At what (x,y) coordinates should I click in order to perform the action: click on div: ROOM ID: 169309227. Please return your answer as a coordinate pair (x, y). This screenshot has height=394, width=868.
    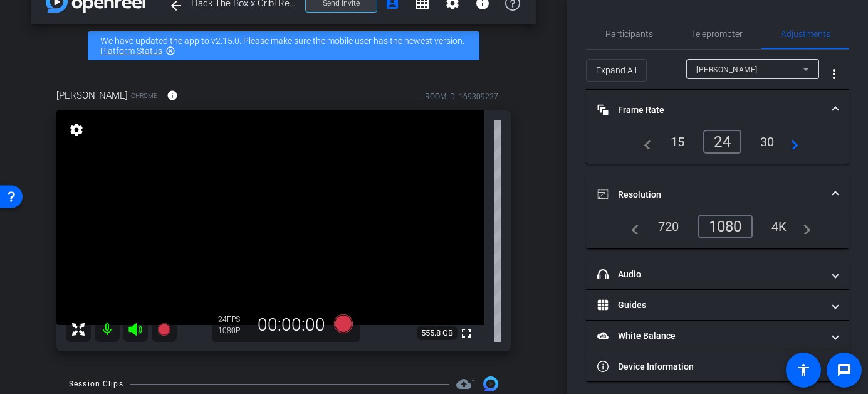
    Looking at the image, I should click on (461, 97).